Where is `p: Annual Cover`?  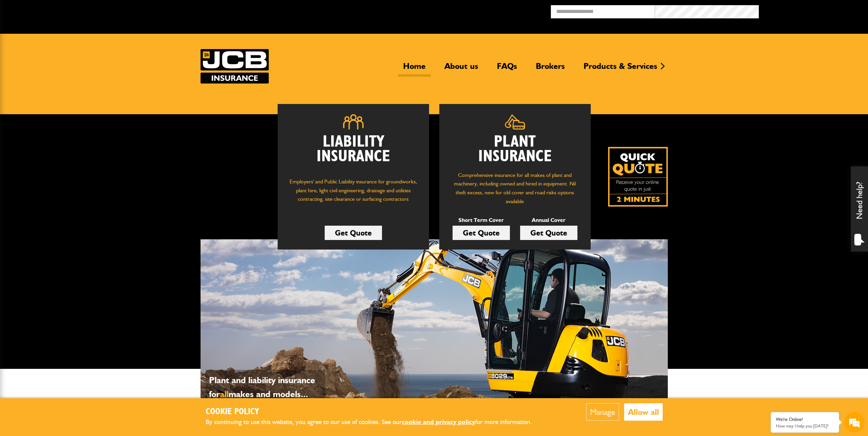 p: Annual Cover is located at coordinates (549, 220).